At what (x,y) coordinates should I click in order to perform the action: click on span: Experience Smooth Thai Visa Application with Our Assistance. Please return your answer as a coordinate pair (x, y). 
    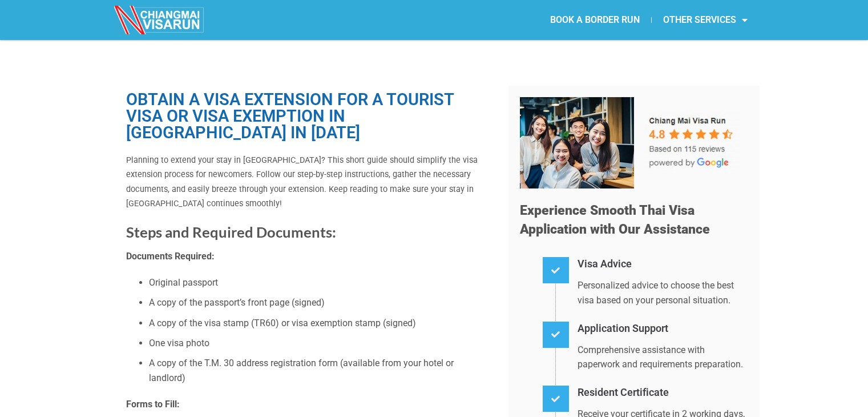
    Looking at the image, I should click on (615, 220).